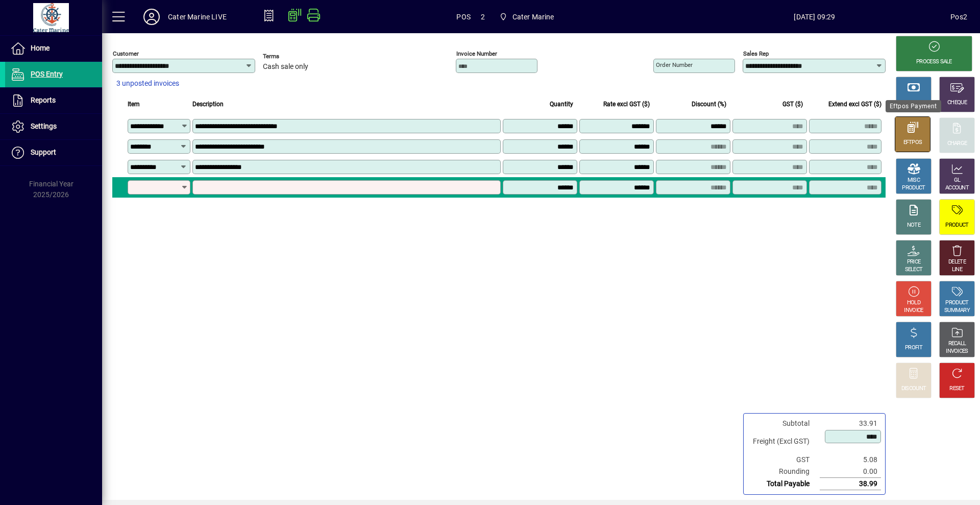  I want to click on div: PRICE, so click(913, 262).